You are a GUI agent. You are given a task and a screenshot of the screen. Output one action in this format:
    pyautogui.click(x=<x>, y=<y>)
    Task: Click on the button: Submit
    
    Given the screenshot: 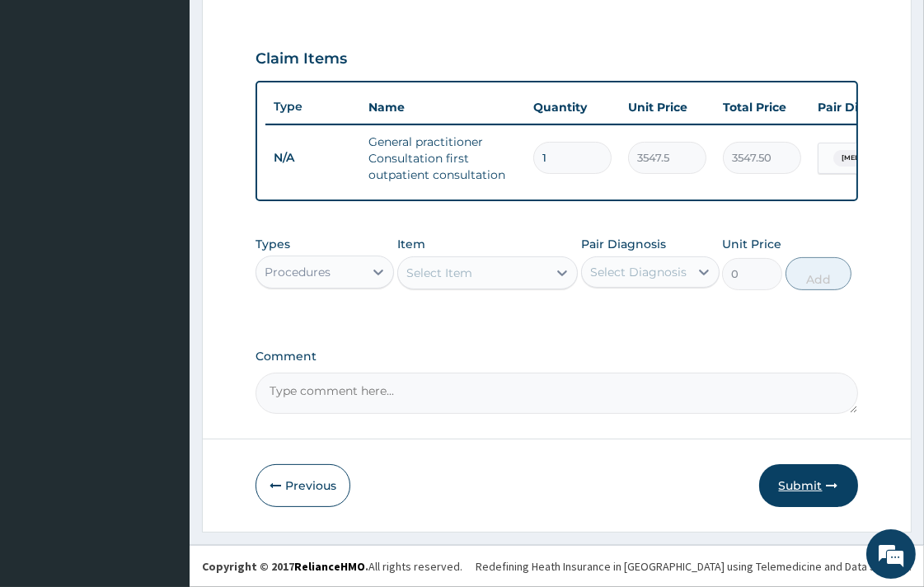 What is the action you would take?
    pyautogui.click(x=808, y=485)
    